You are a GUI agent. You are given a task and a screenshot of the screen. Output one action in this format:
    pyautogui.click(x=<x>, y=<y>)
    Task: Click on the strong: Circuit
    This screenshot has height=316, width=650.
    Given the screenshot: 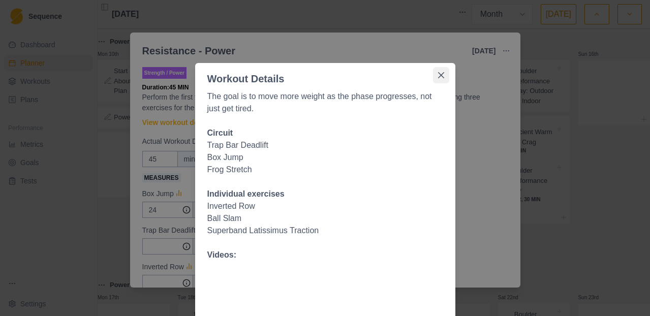 What is the action you would take?
    pyautogui.click(x=220, y=133)
    